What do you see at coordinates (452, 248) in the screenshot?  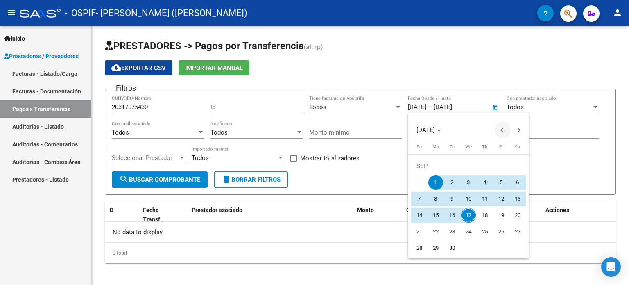 I see `button: September 30, 2025` at bounding box center [452, 248].